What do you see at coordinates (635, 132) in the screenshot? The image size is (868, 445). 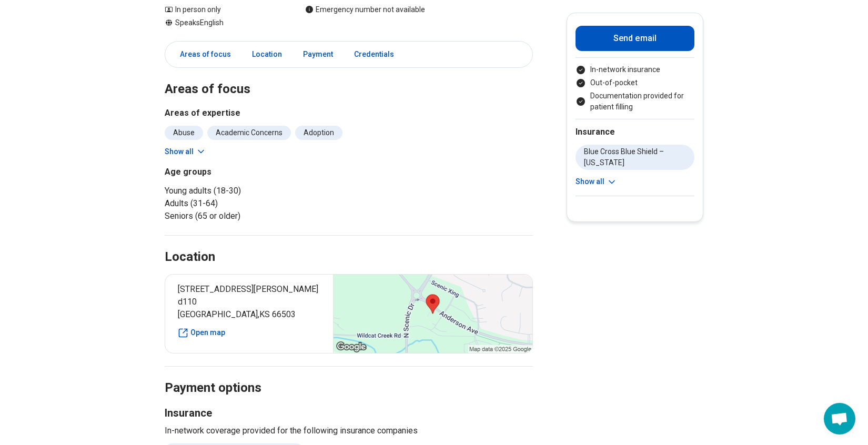 I see `h2: Insurance` at bounding box center [635, 132].